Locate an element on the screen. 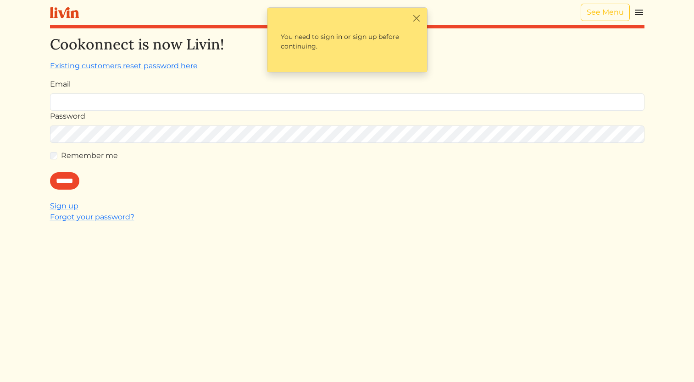 The height and width of the screenshot is (382, 694). button: Close is located at coordinates (416, 18).